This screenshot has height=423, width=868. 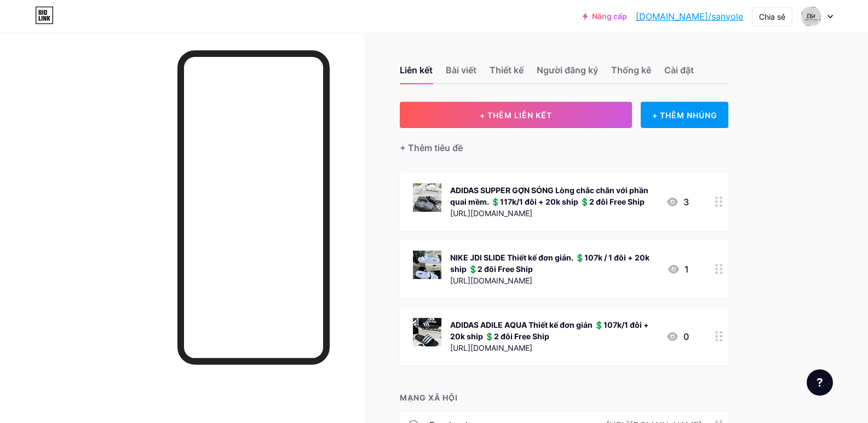 I want to click on font: + THÊM NHÚNG, so click(x=685, y=115).